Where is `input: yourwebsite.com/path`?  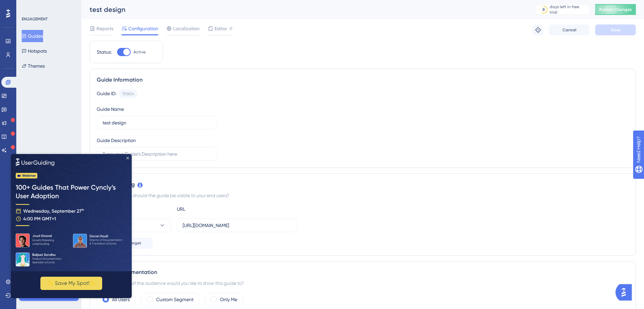
input: yourwebsite.com/path is located at coordinates (237, 225).